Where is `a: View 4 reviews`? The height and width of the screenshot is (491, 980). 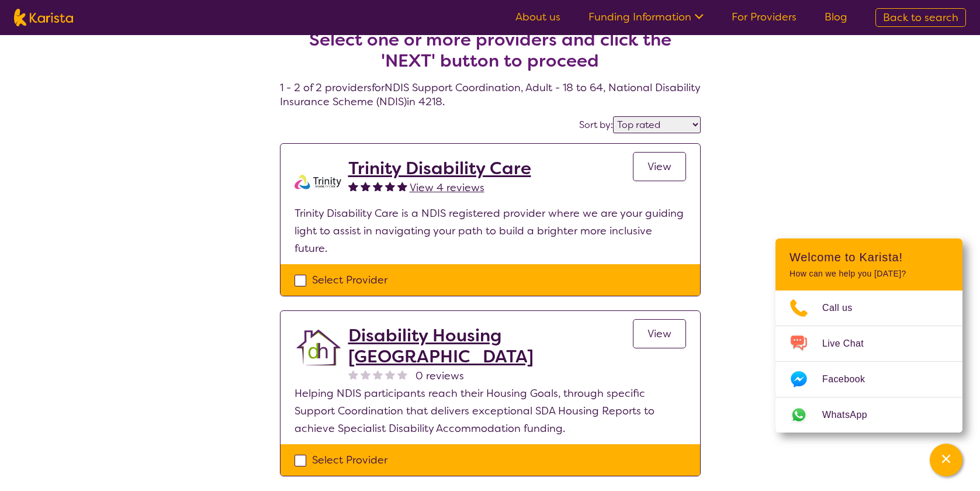
a: View 4 reviews is located at coordinates (447, 187).